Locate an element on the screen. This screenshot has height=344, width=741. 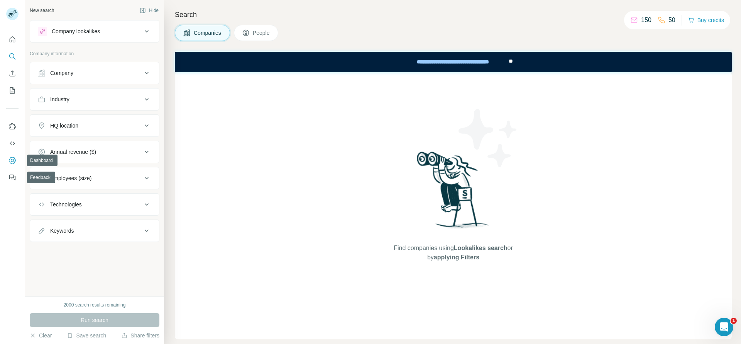
span: 1 is located at coordinates (734, 320).